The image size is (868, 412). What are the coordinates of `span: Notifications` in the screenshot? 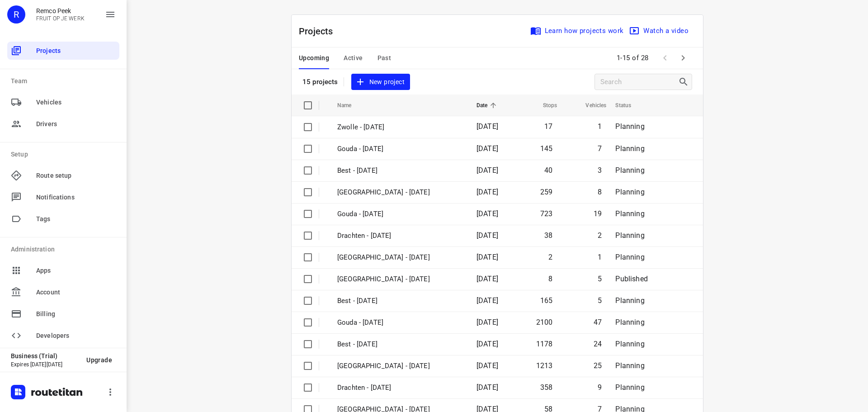 It's located at (76, 197).